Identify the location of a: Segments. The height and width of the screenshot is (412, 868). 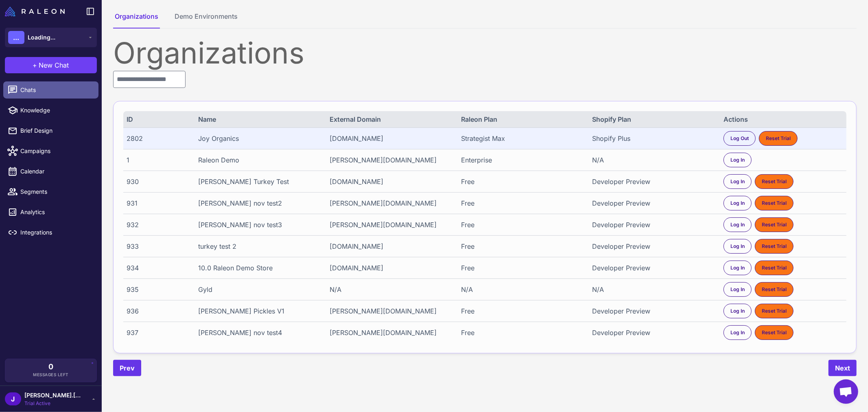
(51, 192).